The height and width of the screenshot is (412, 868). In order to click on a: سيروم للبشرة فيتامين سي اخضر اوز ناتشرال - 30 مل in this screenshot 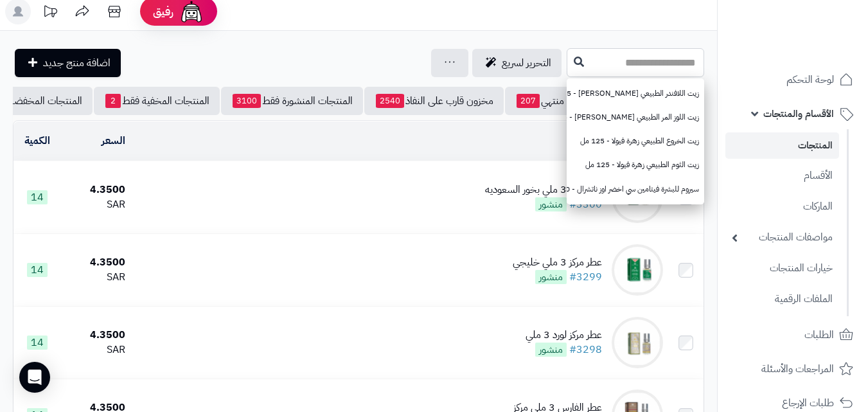, I will do `click(635, 189)`.